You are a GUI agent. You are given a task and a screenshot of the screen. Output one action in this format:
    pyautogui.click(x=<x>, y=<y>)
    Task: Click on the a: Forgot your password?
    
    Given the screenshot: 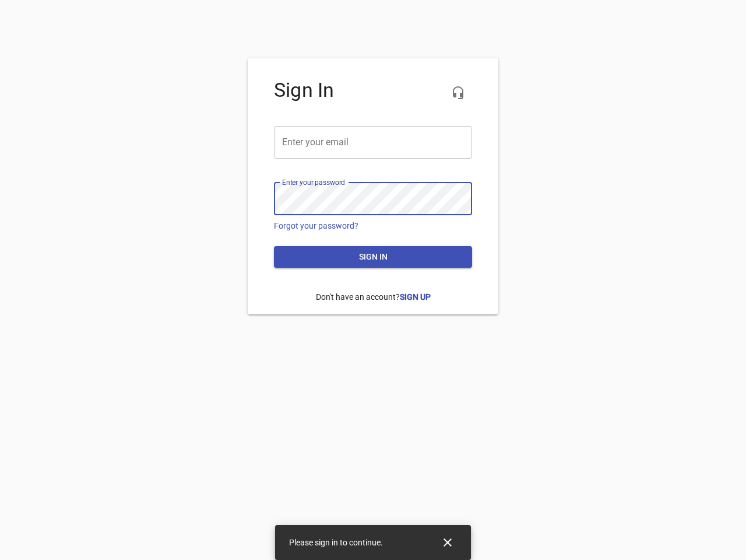 What is the action you would take?
    pyautogui.click(x=316, y=226)
    